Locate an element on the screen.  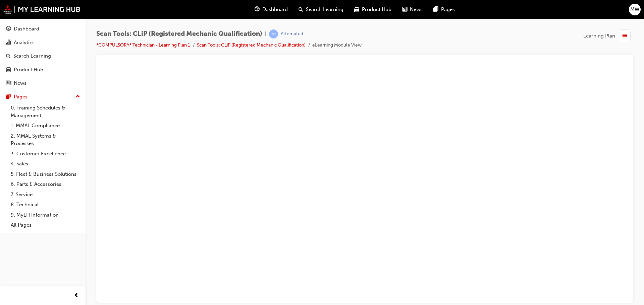
a: *COMPULSORY* Technician - Learning Plan 1 is located at coordinates (143, 45).